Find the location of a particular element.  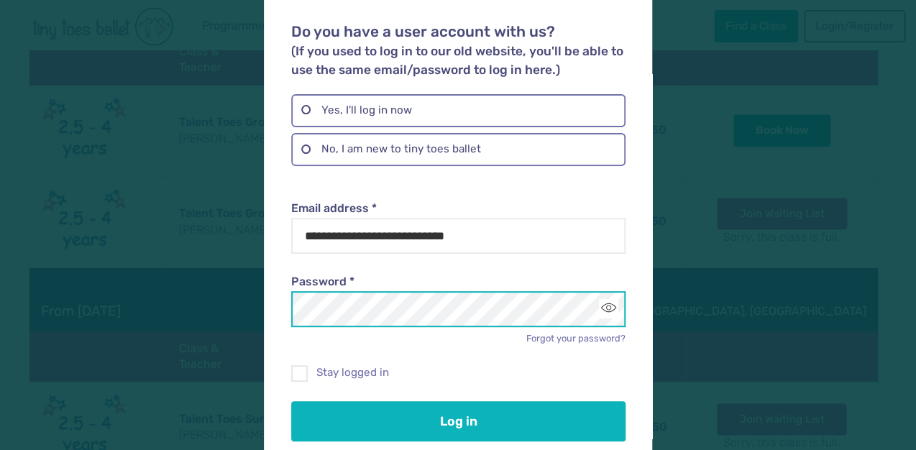

label: Stay logged in is located at coordinates (458, 372).